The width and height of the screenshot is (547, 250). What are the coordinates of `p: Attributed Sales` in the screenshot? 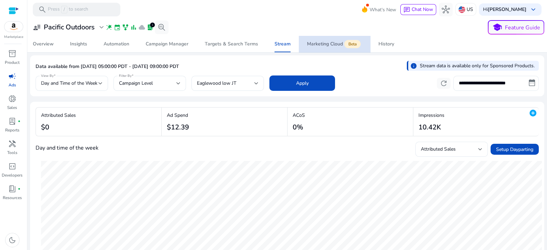 It's located at (59, 115).